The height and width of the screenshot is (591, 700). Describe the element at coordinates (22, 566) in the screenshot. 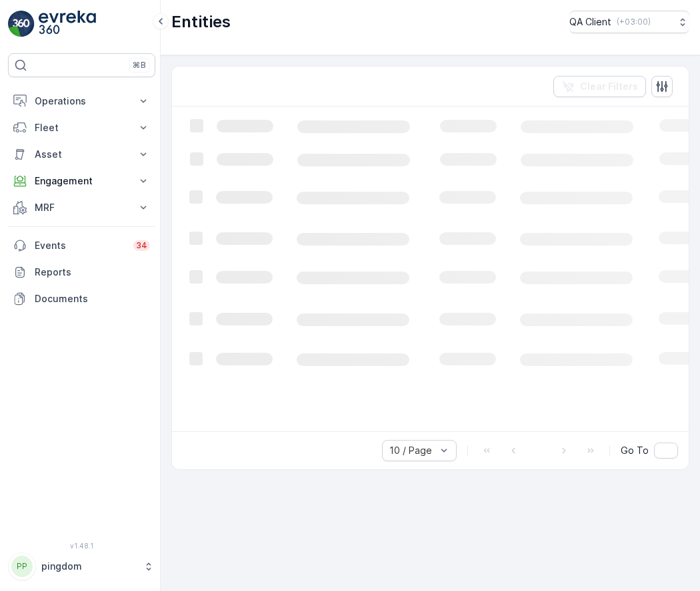

I see `div: PP` at that location.